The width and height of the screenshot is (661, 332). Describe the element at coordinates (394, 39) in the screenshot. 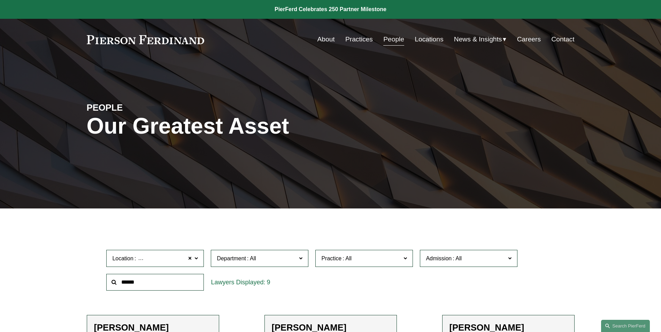

I see `a: People` at that location.